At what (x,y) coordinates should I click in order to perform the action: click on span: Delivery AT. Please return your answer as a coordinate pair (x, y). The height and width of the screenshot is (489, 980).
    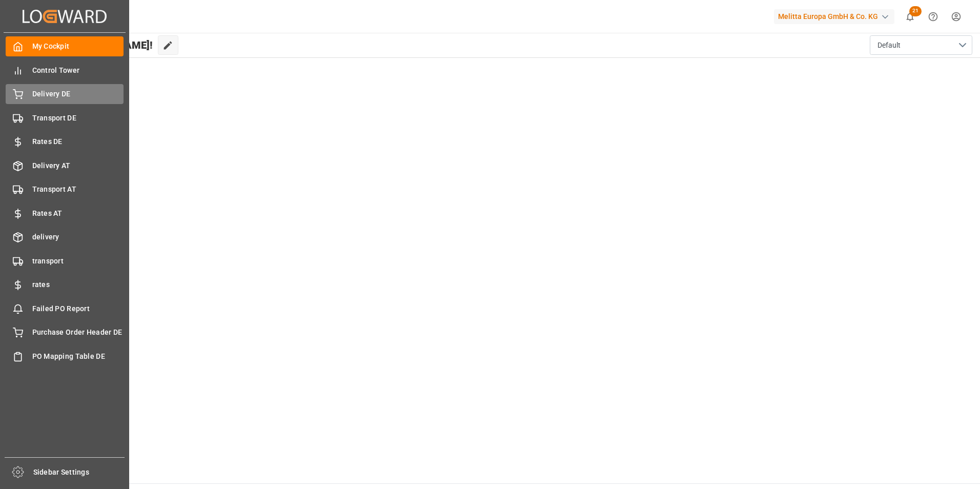
    Looking at the image, I should click on (78, 165).